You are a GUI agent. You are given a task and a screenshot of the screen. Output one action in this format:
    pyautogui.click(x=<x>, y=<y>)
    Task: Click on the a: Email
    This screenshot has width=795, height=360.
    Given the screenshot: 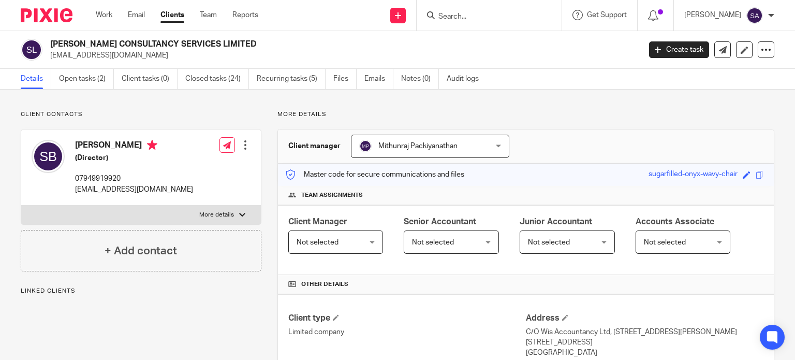 What is the action you would take?
    pyautogui.click(x=136, y=15)
    